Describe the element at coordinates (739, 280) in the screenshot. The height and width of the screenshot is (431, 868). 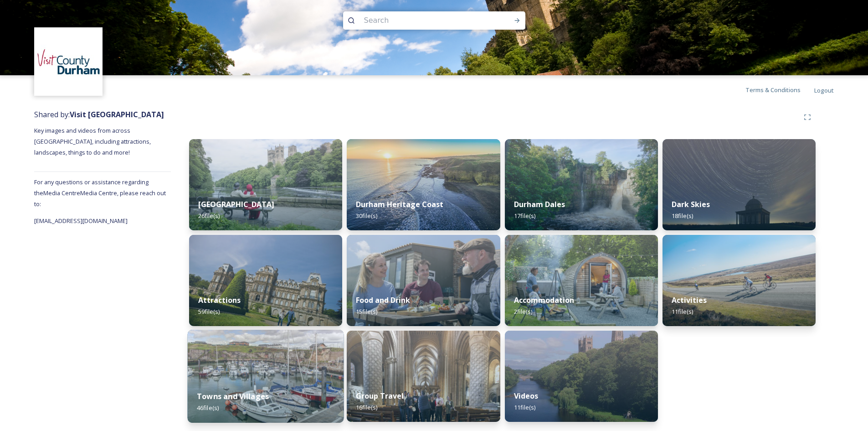
I see `img: Etape%2520%287%29.jpg` at that location.